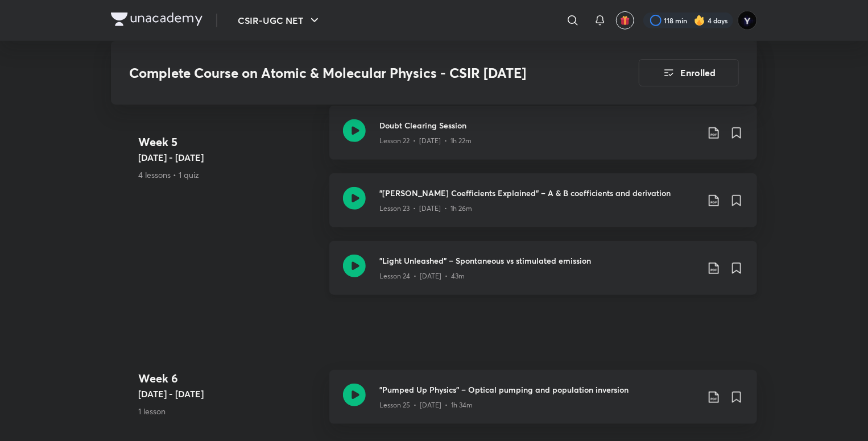  I want to click on button: Enrolled, so click(689, 73).